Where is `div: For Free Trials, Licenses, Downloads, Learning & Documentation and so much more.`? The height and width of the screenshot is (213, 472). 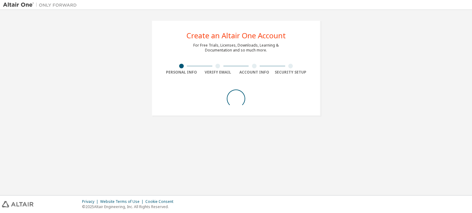
div: For Free Trials, Licenses, Downloads, Learning & Documentation and so much more. is located at coordinates (236, 48).